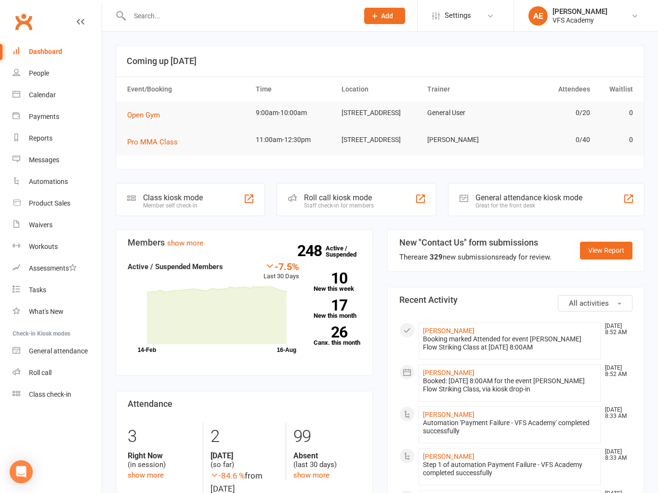 This screenshot has width=658, height=493. Describe the element at coordinates (529, 198) in the screenshot. I see `div: General attendance kiosk mode` at that location.